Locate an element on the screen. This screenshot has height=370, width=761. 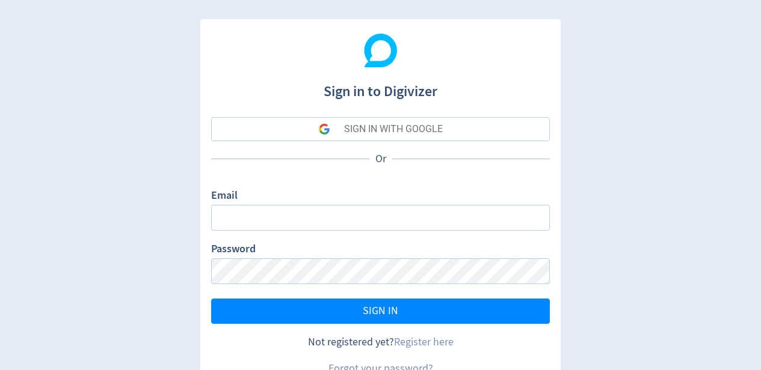
span: SIGN IN is located at coordinates (380, 311).